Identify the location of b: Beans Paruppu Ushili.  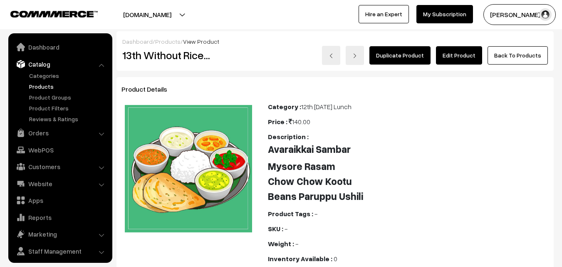
(315, 195).